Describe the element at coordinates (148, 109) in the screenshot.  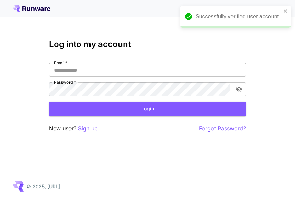
I see `button: Login` at that location.